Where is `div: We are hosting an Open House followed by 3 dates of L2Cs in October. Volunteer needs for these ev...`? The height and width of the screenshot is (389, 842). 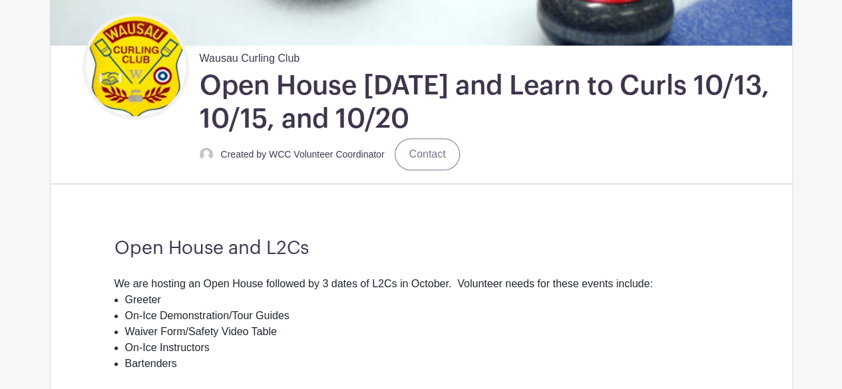 div: We are hosting an Open House followed by 3 dates of L2Cs in October. Volunteer needs for these ev... is located at coordinates (421, 284).